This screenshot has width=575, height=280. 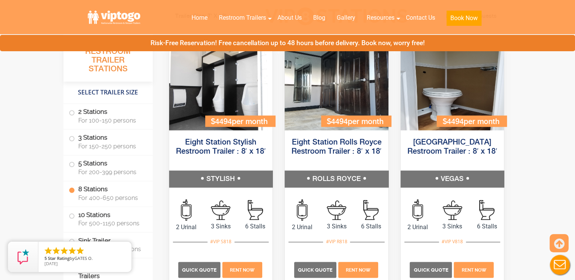 I want to click on h3: All Portable Restroom Trailer Stations, so click(x=108, y=59).